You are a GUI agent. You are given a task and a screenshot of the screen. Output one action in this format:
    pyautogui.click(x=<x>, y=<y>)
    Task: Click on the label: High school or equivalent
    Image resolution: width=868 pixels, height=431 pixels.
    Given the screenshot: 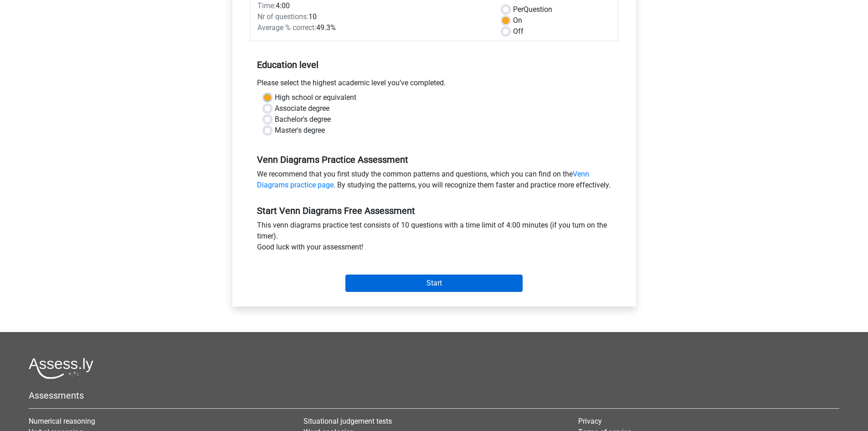 What is the action you would take?
    pyautogui.click(x=315, y=98)
    